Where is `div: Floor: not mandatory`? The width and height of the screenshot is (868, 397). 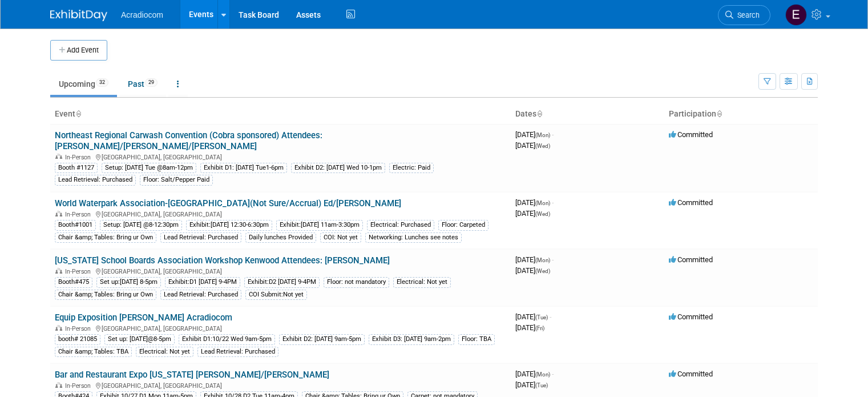 div: Floor: not mandatory is located at coordinates (356, 282).